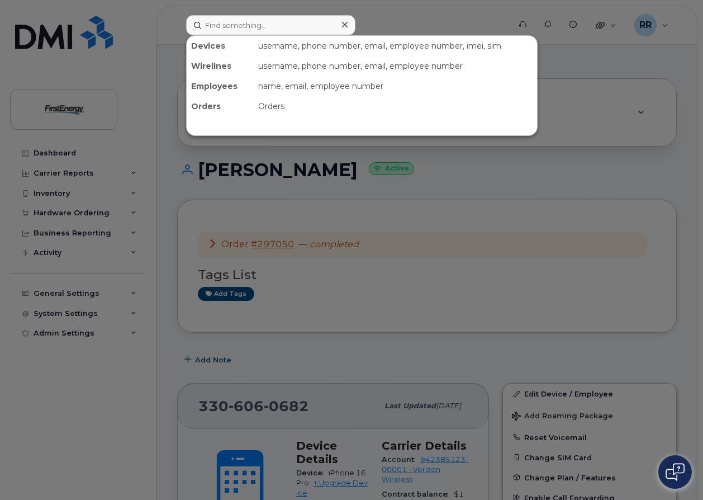 Image resolution: width=703 pixels, height=500 pixels. What do you see at coordinates (395, 86) in the screenshot?
I see `div: name, email, employee number` at bounding box center [395, 86].